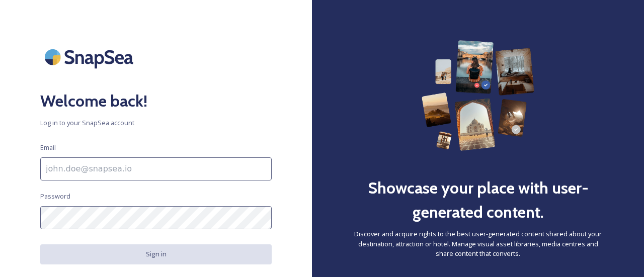  I want to click on h2: Welcome back!, so click(156, 101).